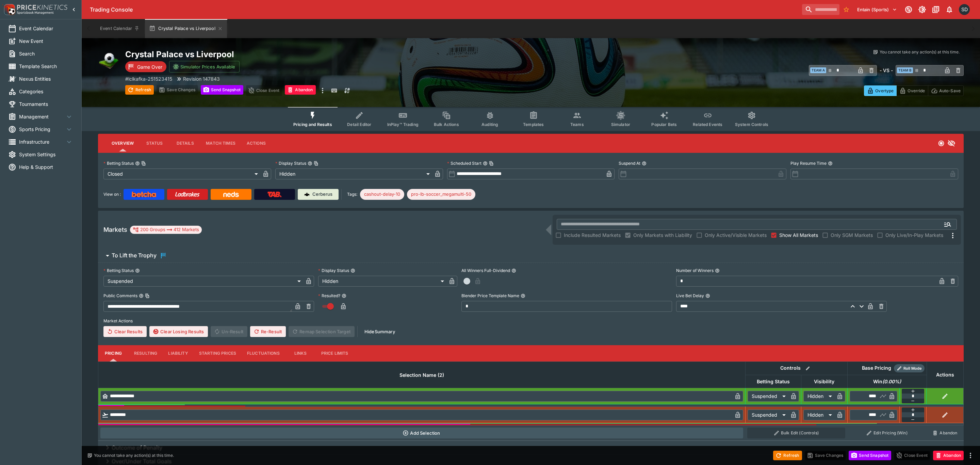  What do you see at coordinates (644, 163) in the screenshot?
I see `button: Suspend At` at bounding box center [644, 163].